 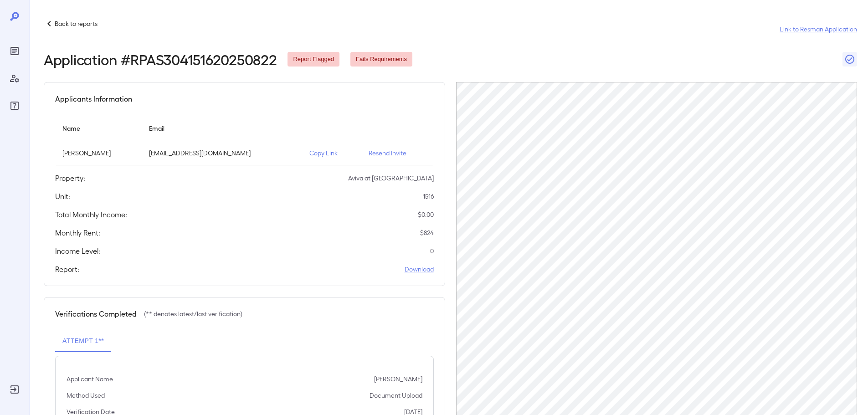 I want to click on h5: Applicants Information, so click(x=93, y=99).